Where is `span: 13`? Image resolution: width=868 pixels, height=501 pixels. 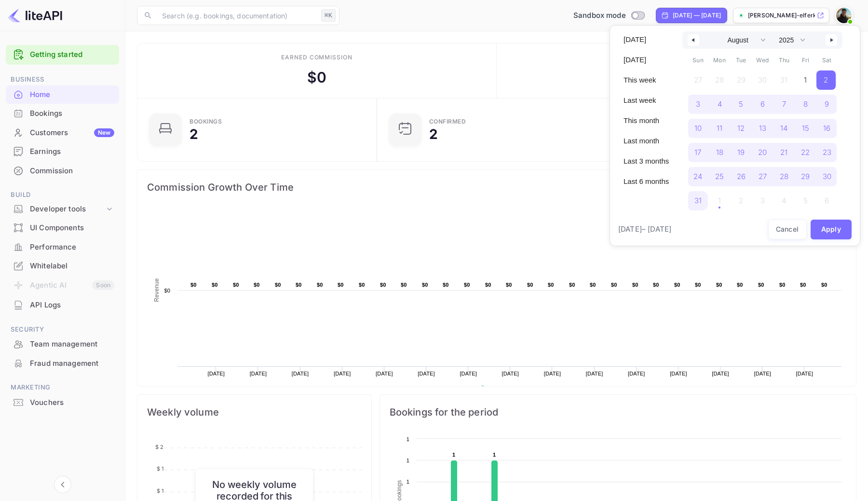
span: 13 is located at coordinates (762, 128).